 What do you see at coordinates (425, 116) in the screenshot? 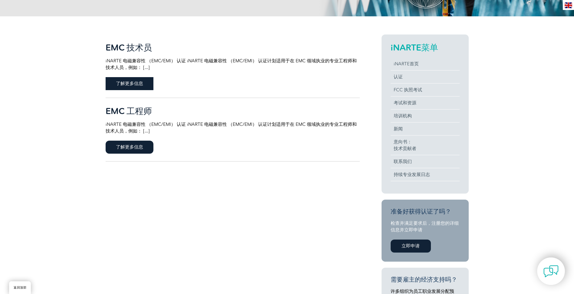
I see `a: 培训机构` at bounding box center [425, 116].